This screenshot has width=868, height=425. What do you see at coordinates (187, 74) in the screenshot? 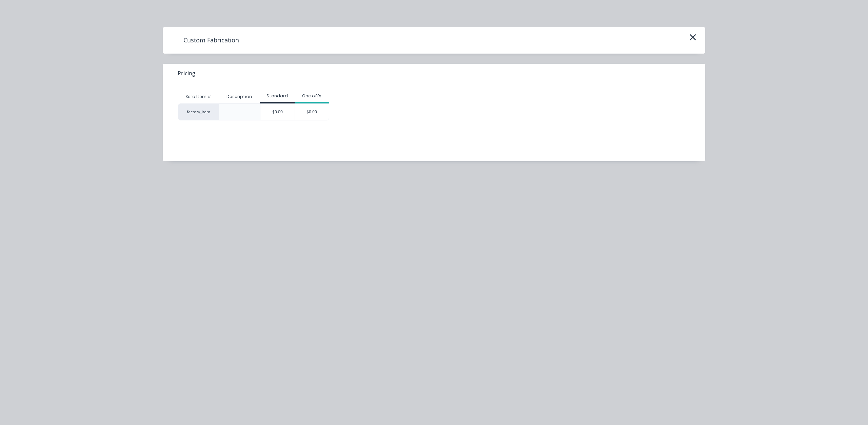
I see `span: Pricing` at bounding box center [187, 74].